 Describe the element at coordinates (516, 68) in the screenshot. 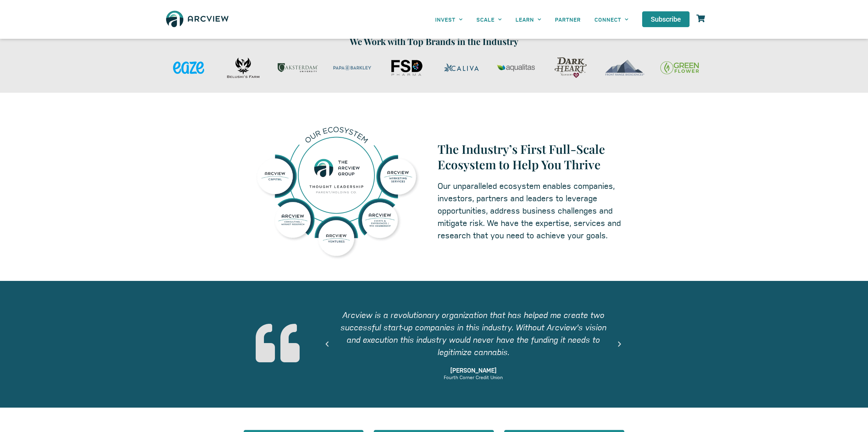

I see `div: brand-aqualitas` at that location.